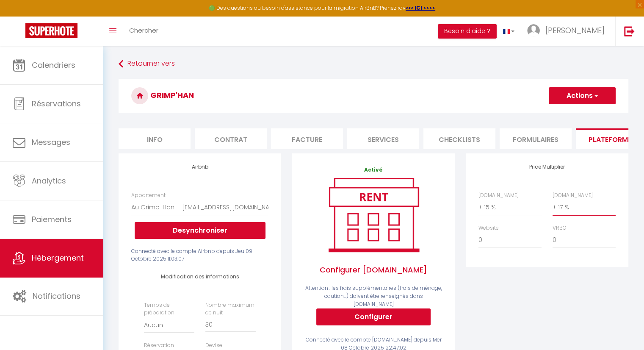 This screenshot has width=644, height=350. What do you see at coordinates (53, 65) in the screenshot?
I see `span: Calendriers` at bounding box center [53, 65].